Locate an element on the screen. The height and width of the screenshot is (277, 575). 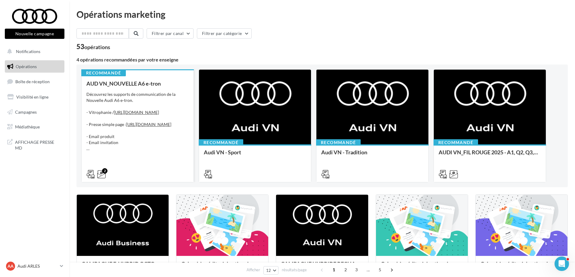
span: 1 is located at coordinates (334, 269).